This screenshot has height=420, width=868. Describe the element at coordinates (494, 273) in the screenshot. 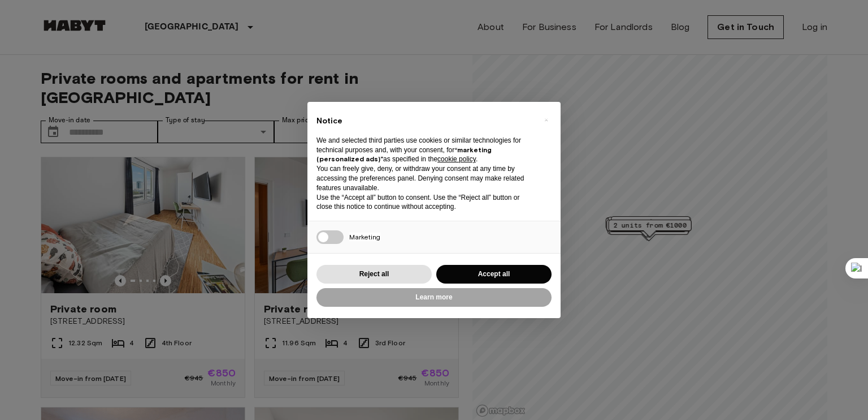

I see `button: Accept all` at that location.